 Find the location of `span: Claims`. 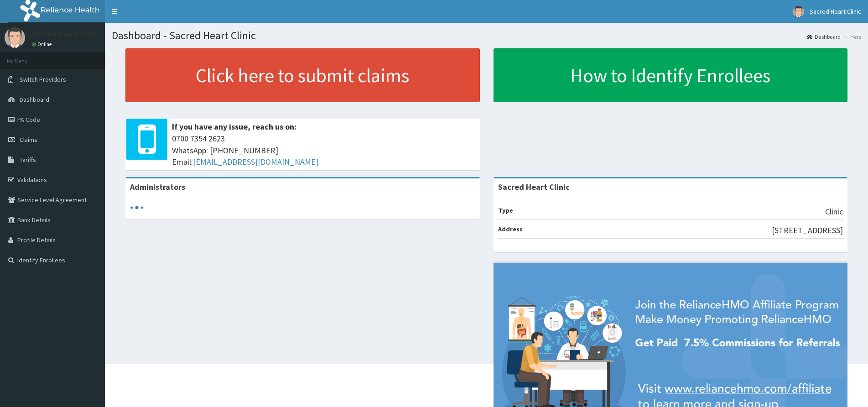

span: Claims is located at coordinates (29, 140).